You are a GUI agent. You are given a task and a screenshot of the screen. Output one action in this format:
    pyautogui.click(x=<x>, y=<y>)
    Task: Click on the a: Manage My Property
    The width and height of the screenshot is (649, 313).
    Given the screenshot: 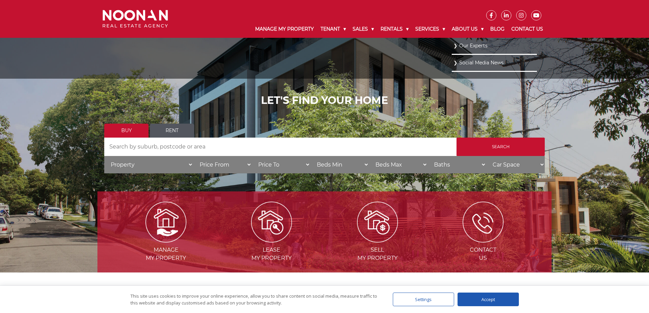 What is the action you would take?
    pyautogui.click(x=284, y=29)
    